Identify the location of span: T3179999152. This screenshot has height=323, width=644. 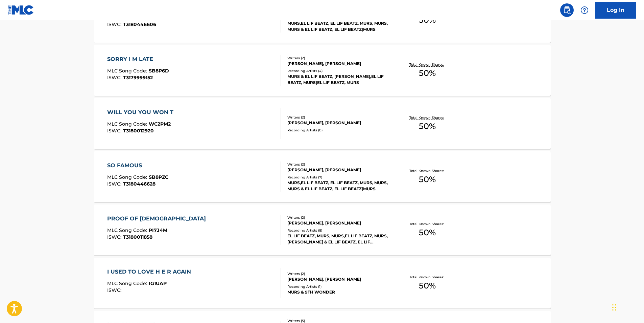
(138, 78).